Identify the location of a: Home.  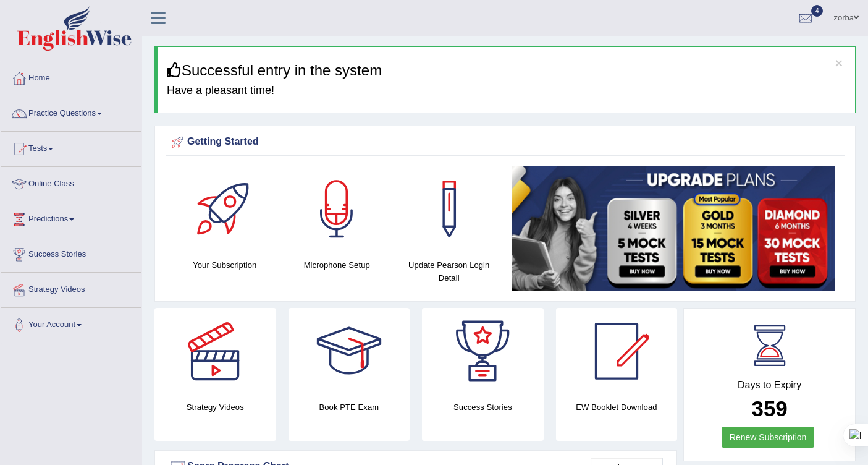
(71, 77).